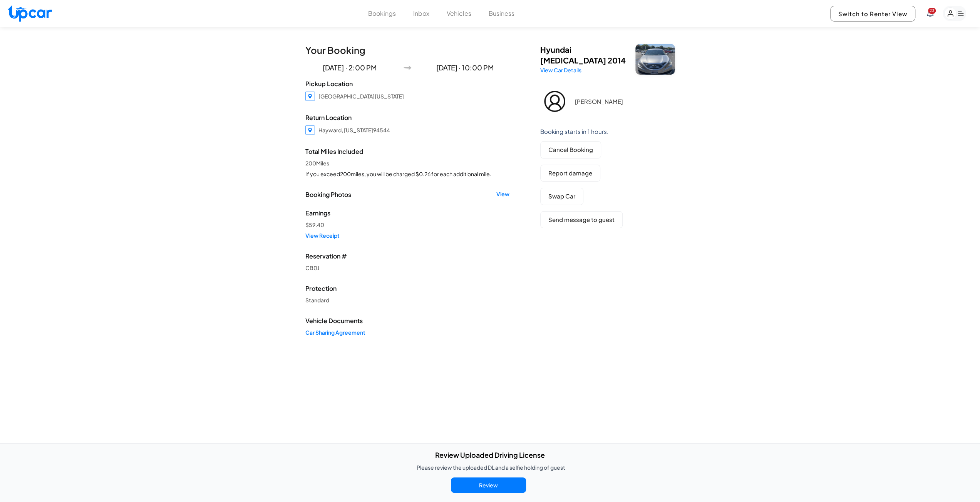 This screenshot has width=980, height=502. I want to click on span: Earnings, so click(408, 214).